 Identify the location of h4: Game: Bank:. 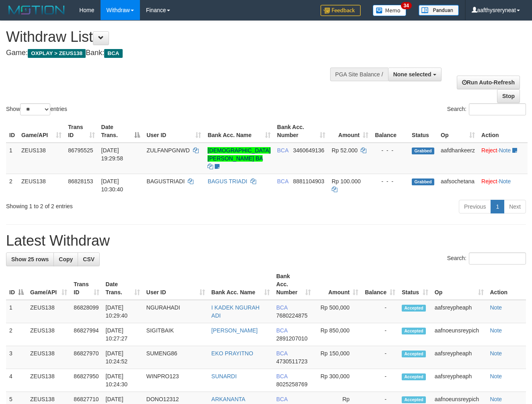
(176, 53).